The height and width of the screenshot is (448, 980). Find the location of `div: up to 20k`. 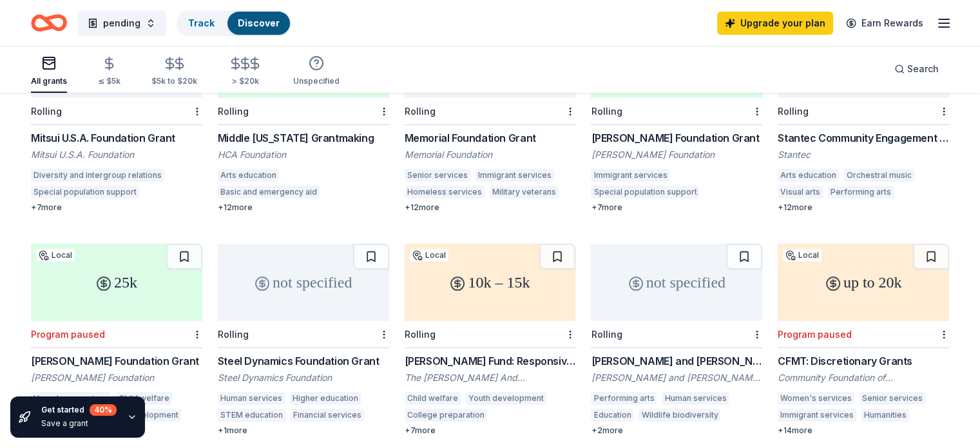

div: up to 20k is located at coordinates (863, 282).